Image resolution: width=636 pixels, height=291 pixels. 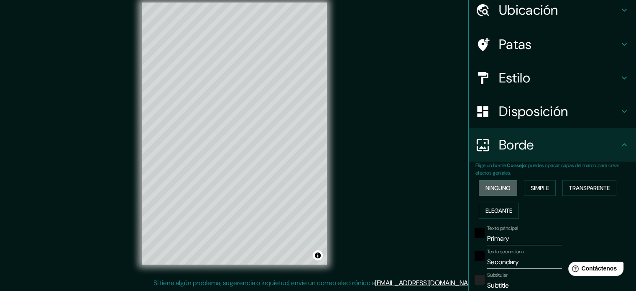 I want to click on font: Ubicación, so click(x=528, y=10).